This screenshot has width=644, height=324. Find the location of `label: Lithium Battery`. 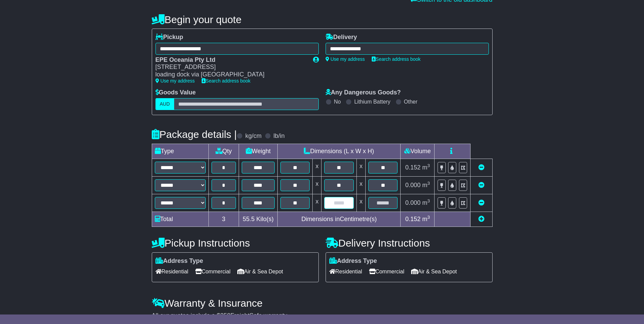

label: Lithium Battery is located at coordinates (372, 102).